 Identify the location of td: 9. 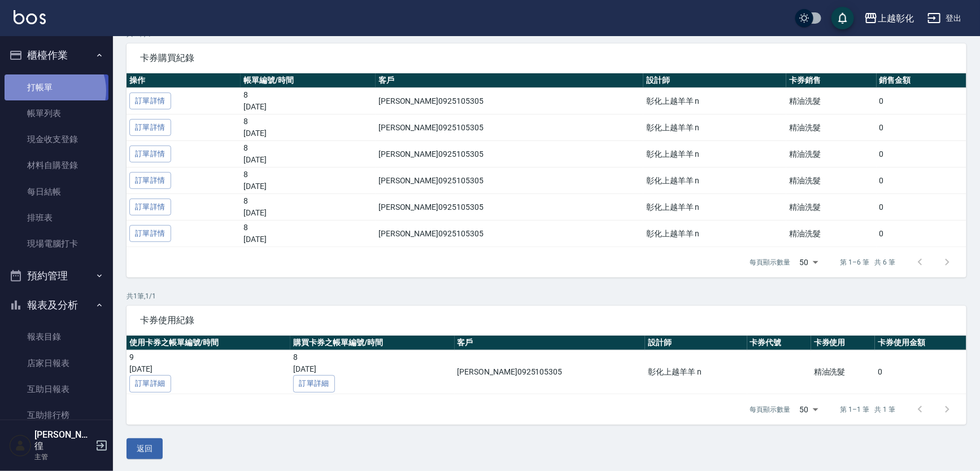
(208, 373).